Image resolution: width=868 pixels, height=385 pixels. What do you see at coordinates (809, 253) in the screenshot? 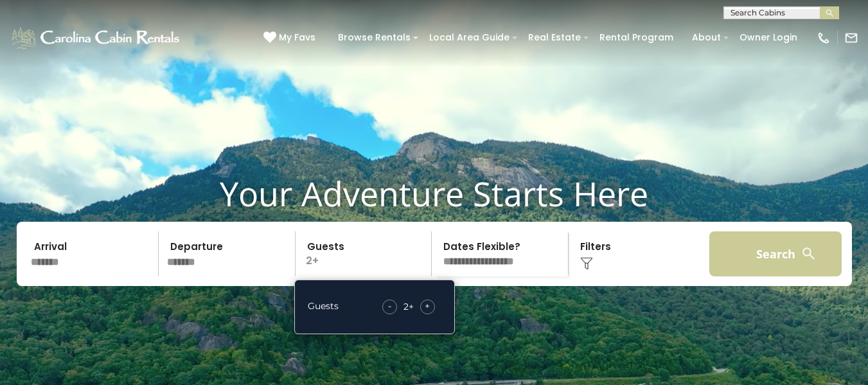
I see `img: search-regular-white.png` at bounding box center [809, 253].